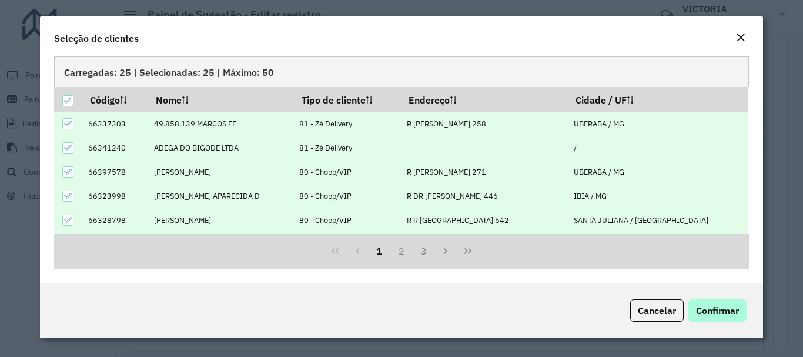 The height and width of the screenshot is (357, 803). What do you see at coordinates (220, 148) in the screenshot?
I see `td: ADEGA DO BIGODE LTDA` at bounding box center [220, 148].